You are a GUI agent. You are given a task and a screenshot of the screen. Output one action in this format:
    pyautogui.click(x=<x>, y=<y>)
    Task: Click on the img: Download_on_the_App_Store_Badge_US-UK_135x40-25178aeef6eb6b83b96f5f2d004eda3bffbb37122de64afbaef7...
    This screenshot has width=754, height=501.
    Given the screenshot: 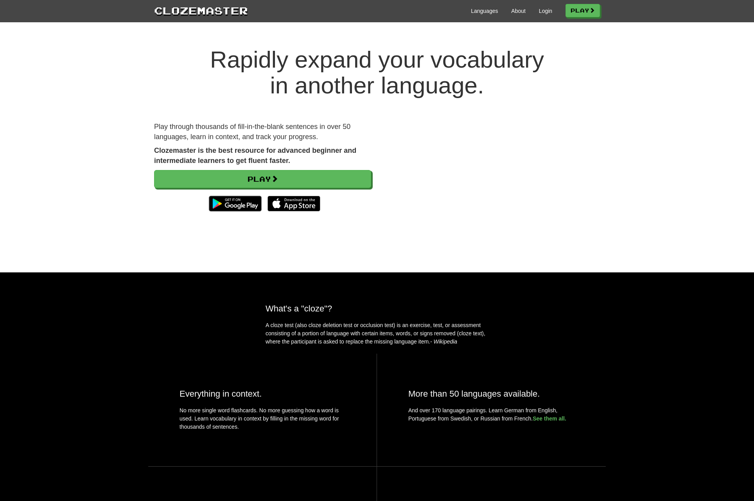 What is the action you would take?
    pyautogui.click(x=294, y=204)
    